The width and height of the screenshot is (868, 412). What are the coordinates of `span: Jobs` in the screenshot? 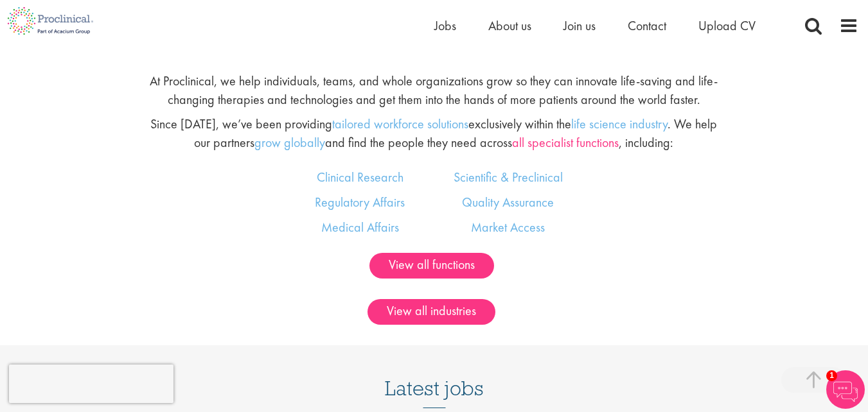 It's located at (445, 26).